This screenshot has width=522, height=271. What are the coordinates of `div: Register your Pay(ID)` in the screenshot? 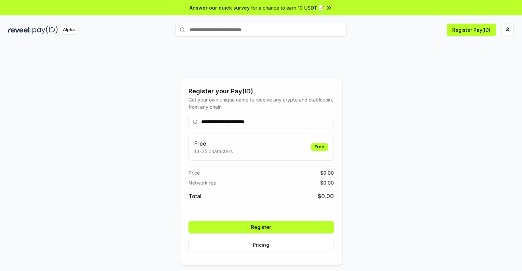 It's located at (261, 91).